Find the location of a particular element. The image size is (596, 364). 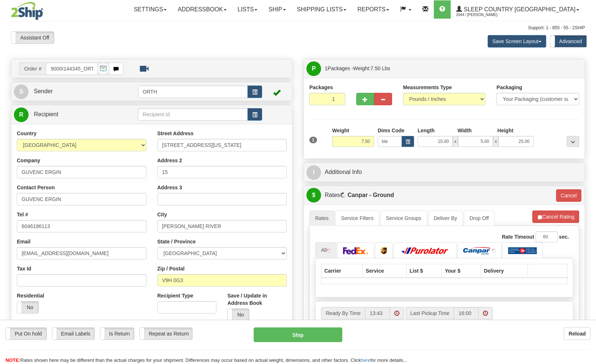

span: Weight: is located at coordinates (371, 68).